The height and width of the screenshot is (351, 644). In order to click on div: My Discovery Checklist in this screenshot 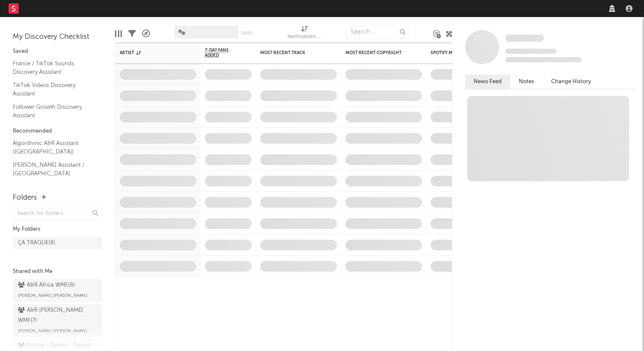, I will do `click(57, 37)`.